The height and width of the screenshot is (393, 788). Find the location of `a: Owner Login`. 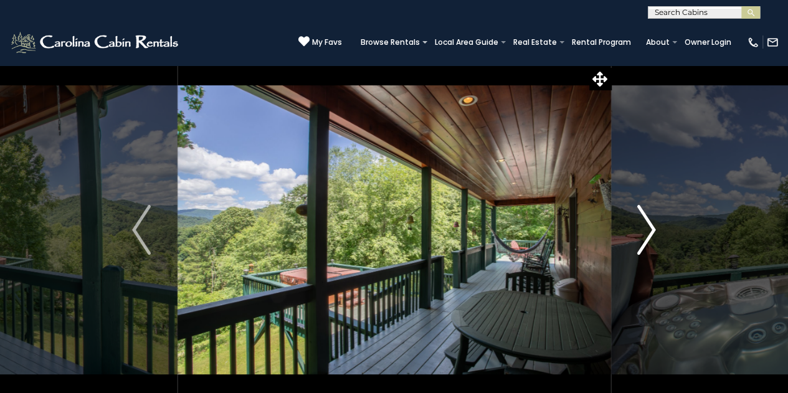

a: Owner Login is located at coordinates (707, 42).